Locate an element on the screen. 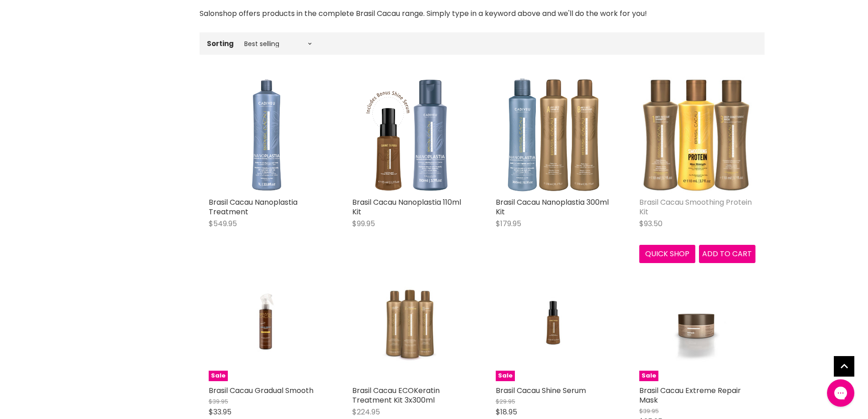  img: Brasil Cacau Nanoplastia 110ml Kit is located at coordinates (410, 135).